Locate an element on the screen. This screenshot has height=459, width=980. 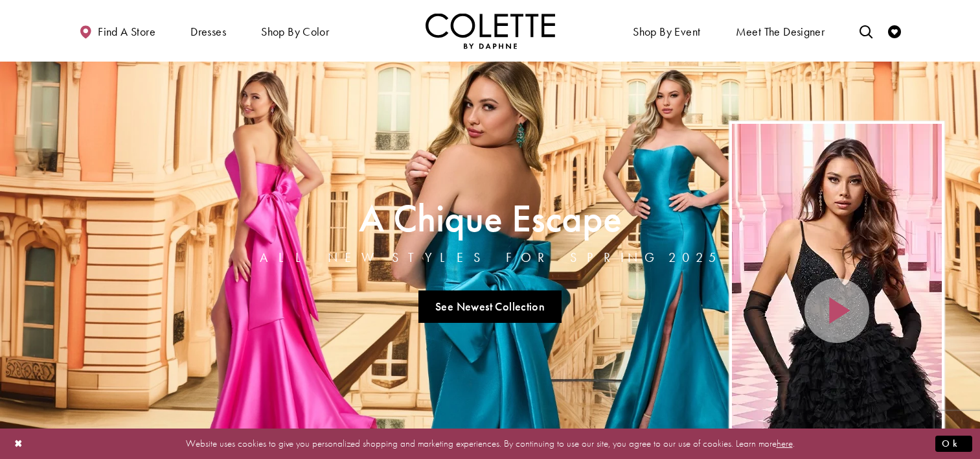
a: here is located at coordinates (784, 444).